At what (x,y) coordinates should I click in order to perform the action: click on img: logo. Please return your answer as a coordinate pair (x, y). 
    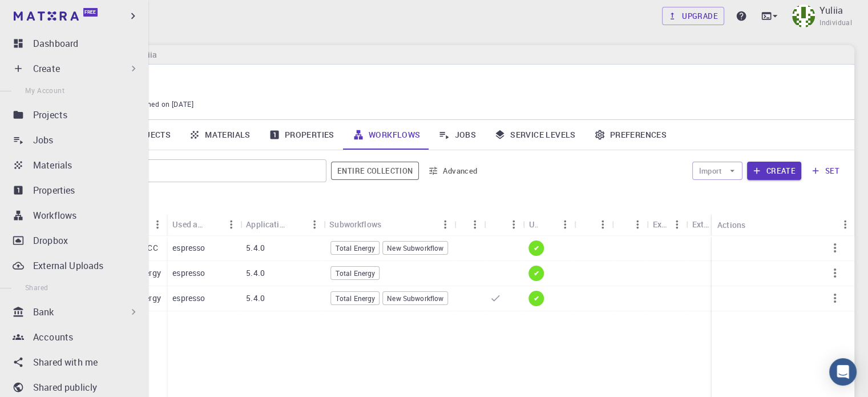
    Looking at the image, I should click on (46, 16).